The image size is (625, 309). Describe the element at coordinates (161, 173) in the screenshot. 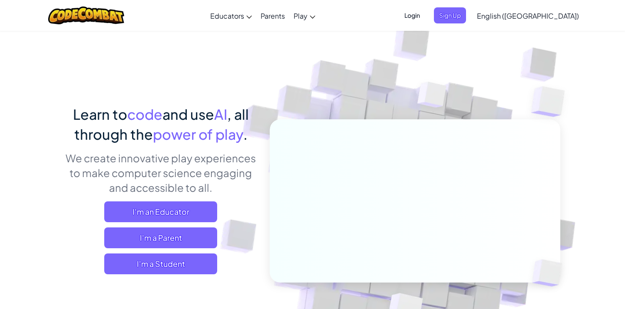

I see `p: We create innovative play experiences to make computer science engaging and accessible to all.` at that location.